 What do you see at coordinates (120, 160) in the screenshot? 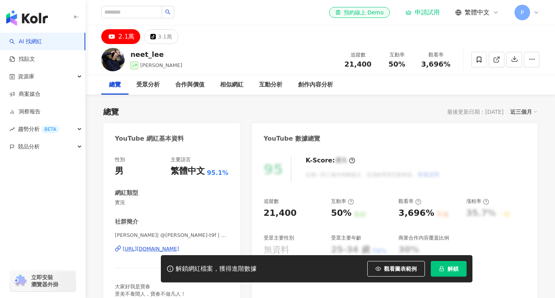
I see `div: 性別` at bounding box center [120, 160].